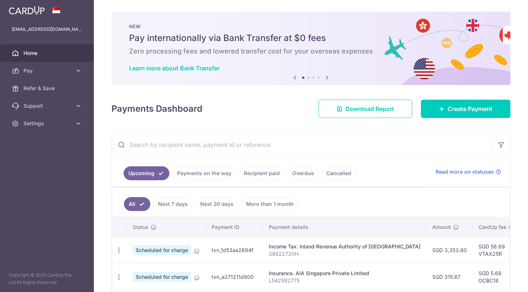 The height and width of the screenshot is (292, 528). What do you see at coordinates (345, 227) in the screenshot?
I see `th: Payment details` at bounding box center [345, 227].